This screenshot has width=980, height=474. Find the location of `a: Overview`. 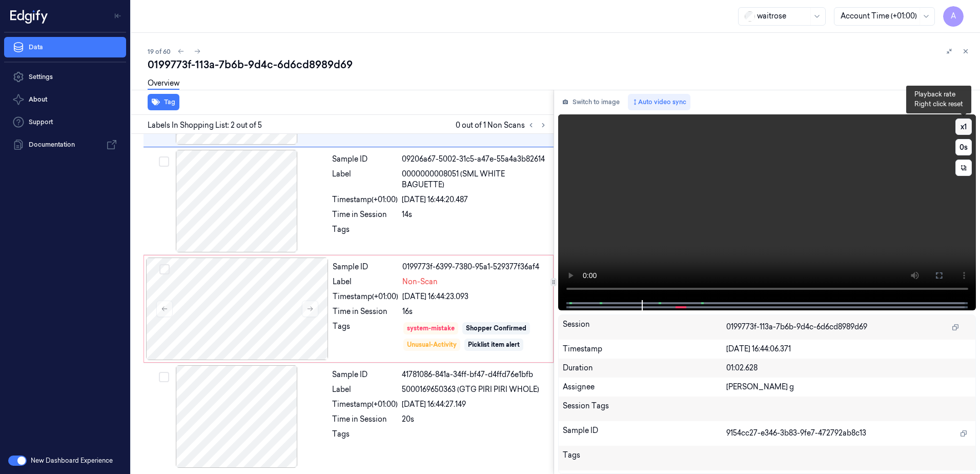

a: Overview is located at coordinates (164, 84).